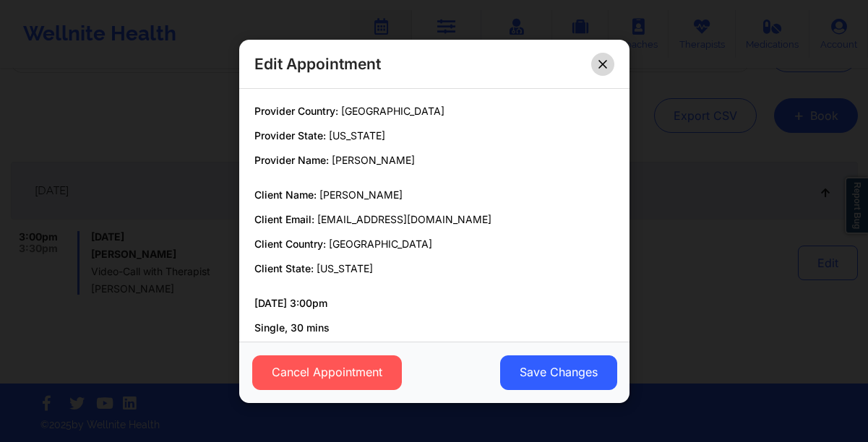 Image resolution: width=868 pixels, height=442 pixels. I want to click on button: Cancel Appointment, so click(326, 372).